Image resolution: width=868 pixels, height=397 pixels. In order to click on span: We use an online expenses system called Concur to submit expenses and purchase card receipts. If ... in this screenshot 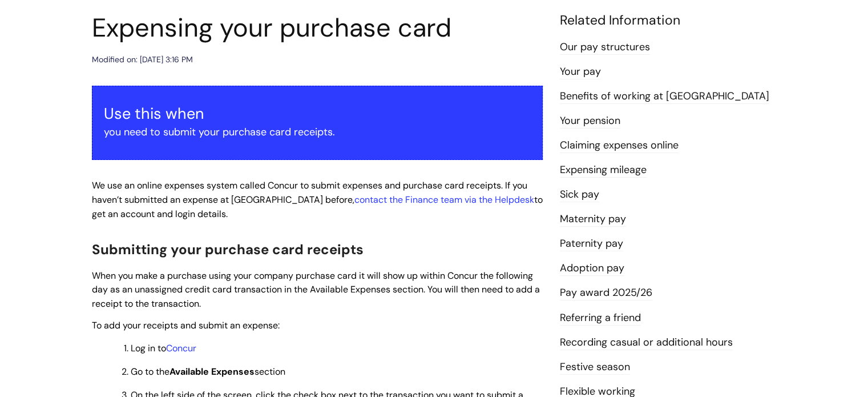, I will do `click(317, 199)`.